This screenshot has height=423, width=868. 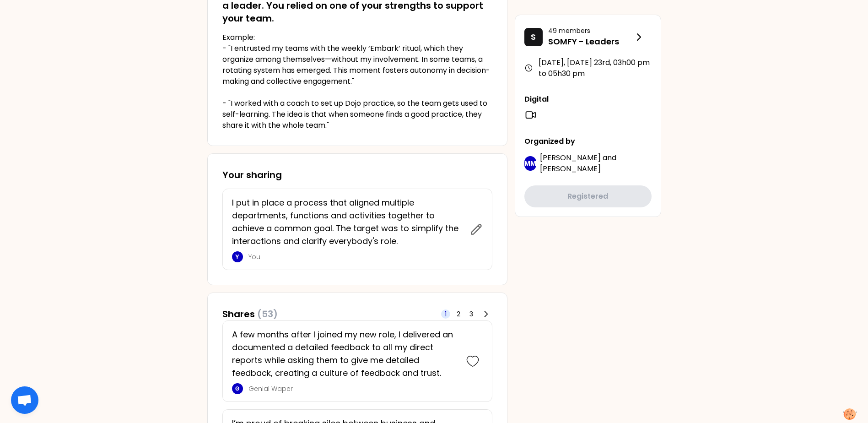 What do you see at coordinates (588, 100) in the screenshot?
I see `p: Digital` at bounding box center [588, 100].